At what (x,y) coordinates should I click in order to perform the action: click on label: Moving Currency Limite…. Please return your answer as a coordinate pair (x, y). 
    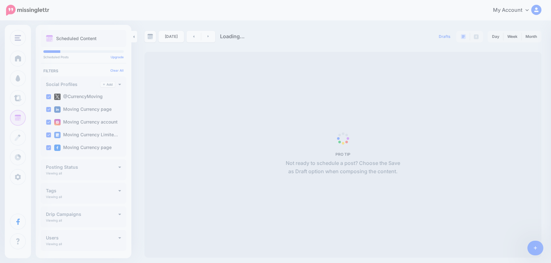
    Looking at the image, I should click on (86, 135).